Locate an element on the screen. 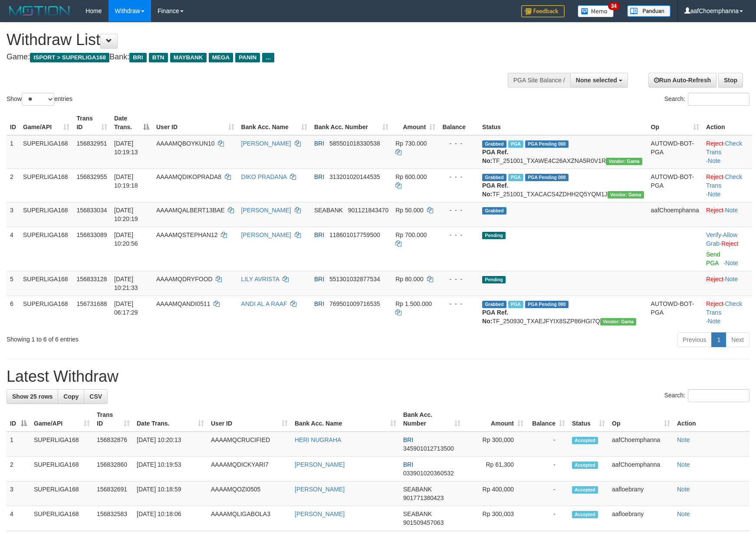 Image resolution: width=756 pixels, height=533 pixels. a: Show 25 rows is located at coordinates (32, 397).